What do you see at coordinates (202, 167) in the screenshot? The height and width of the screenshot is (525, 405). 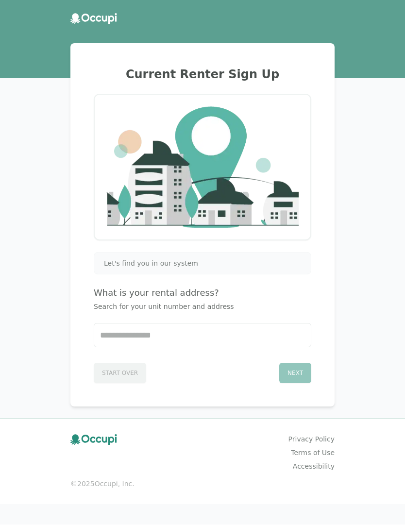 I see `img: Company Logo` at bounding box center [202, 167].